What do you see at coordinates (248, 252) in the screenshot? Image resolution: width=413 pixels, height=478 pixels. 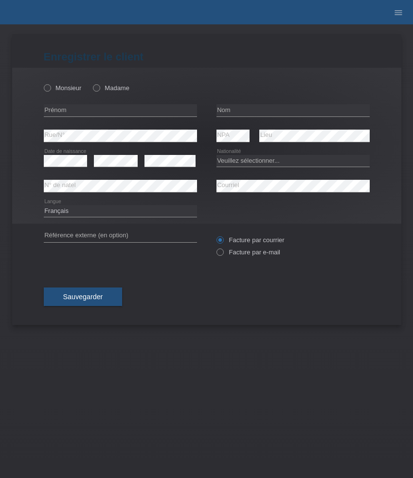 I see `label: Facture par e-mail` at bounding box center [248, 252].